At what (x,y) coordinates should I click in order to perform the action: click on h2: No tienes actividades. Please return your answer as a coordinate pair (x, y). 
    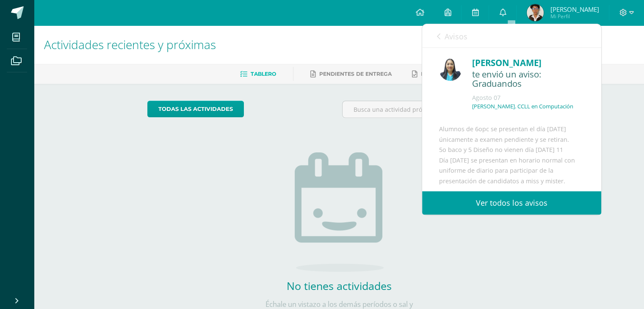
    Looking at the image, I should click on (339, 286).